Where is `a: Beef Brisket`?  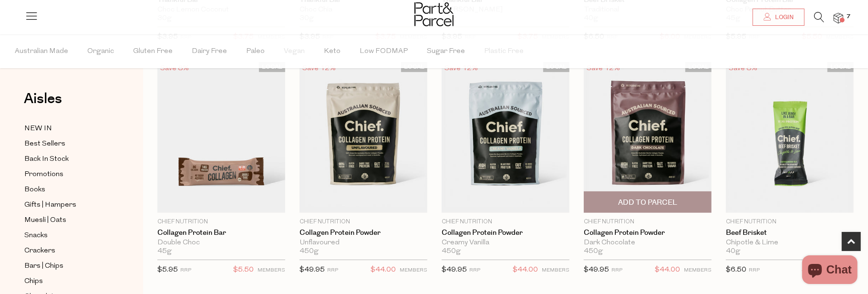
a: Beef Brisket is located at coordinates (789, 233).